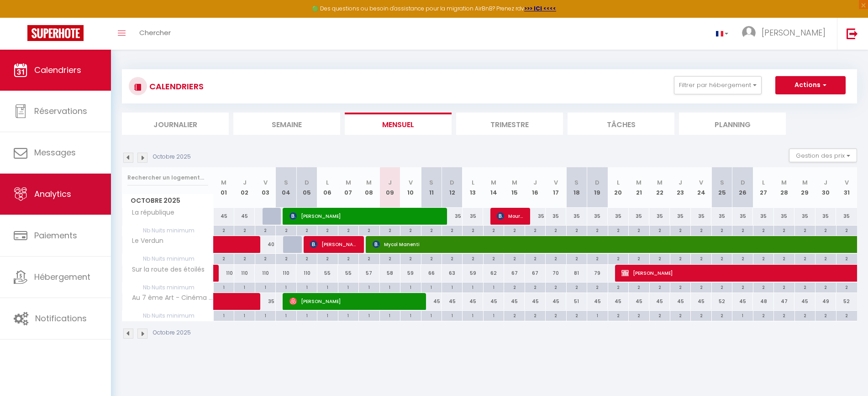 This screenshot has height=396, width=868. Describe the element at coordinates (659, 188) in the screenshot. I see `th: 22` at that location.